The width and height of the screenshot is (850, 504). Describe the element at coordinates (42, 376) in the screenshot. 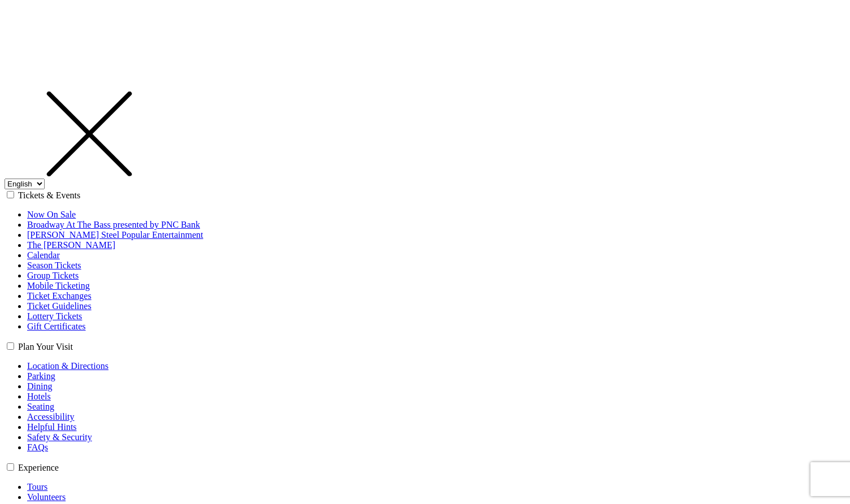

I see `a: Parking` at that location.